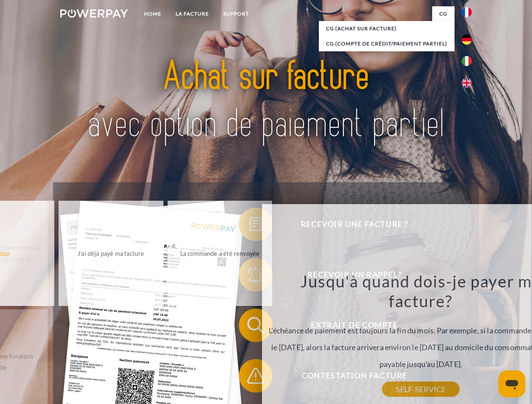  I want to click on a: CG (achat sur facture), so click(386, 29).